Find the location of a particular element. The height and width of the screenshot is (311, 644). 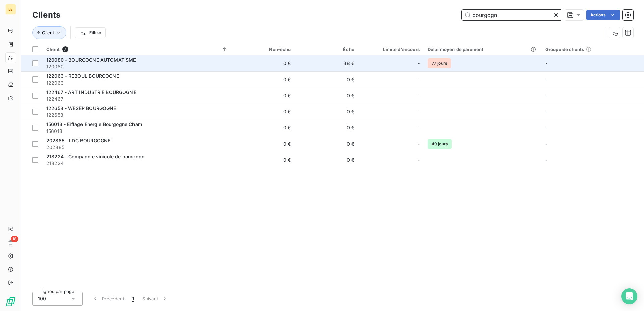

button: Filtrer is located at coordinates (90, 32).